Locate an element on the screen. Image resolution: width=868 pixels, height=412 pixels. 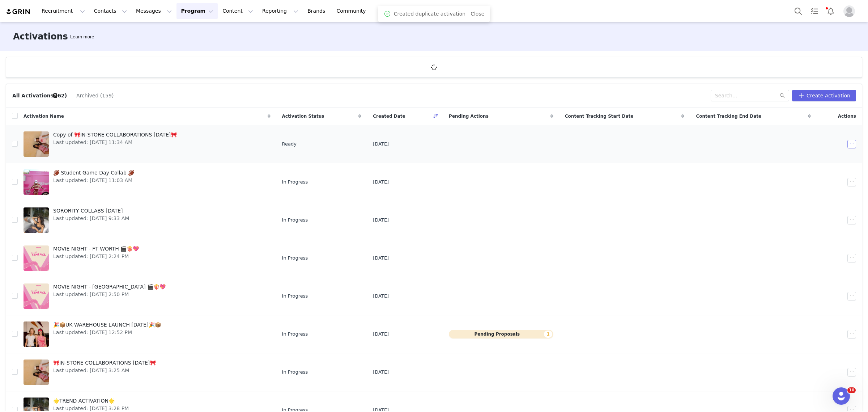
span: Content Tracking End Date is located at coordinates (728, 116).